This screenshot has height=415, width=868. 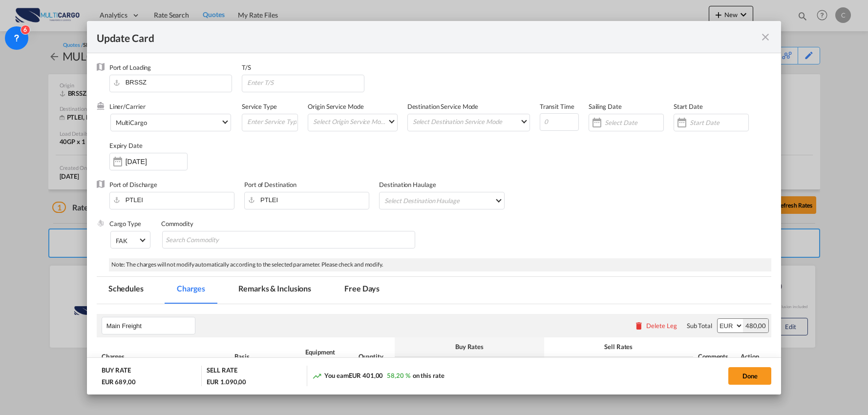 What do you see at coordinates (156, 161) in the screenshot?
I see `input: Expiry Date` at bounding box center [156, 161].